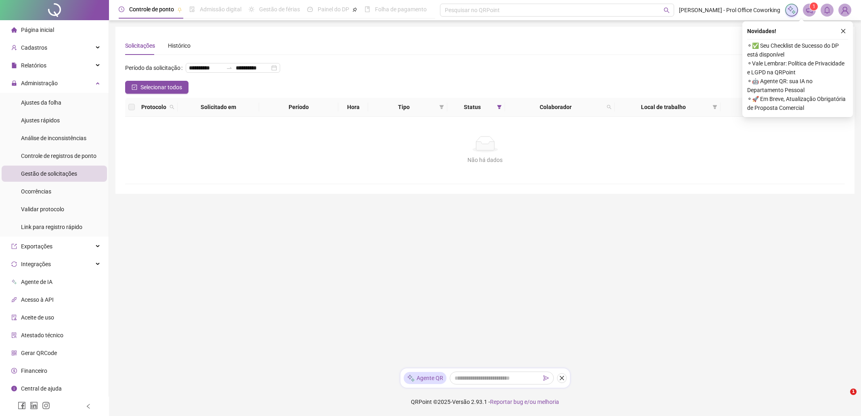  Describe the element at coordinates (38, 30) in the screenshot. I see `span: Página inicial` at that location.